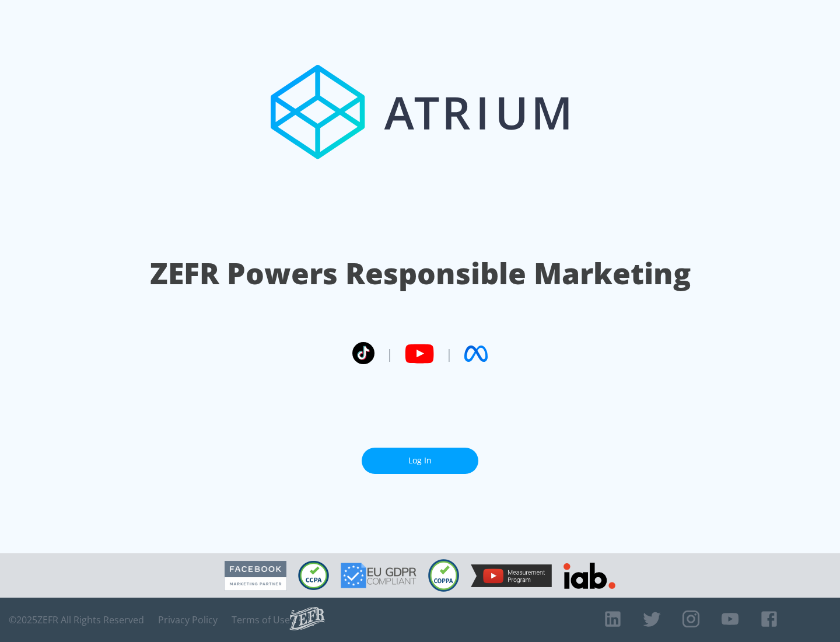 Image resolution: width=840 pixels, height=642 pixels. I want to click on img: GDPR Compliant, so click(378, 576).